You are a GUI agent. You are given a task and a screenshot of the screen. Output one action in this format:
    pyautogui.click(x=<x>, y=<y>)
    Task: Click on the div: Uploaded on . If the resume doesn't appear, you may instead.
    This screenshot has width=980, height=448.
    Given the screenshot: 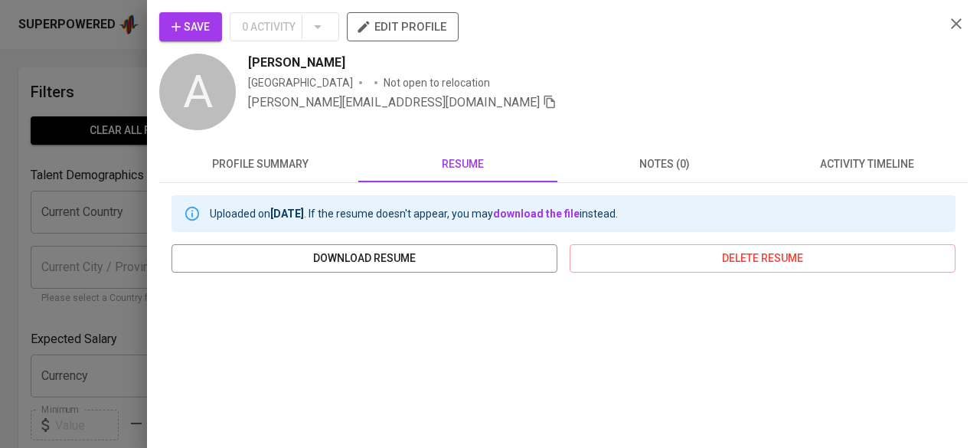 What is the action you would take?
    pyautogui.click(x=413, y=214)
    